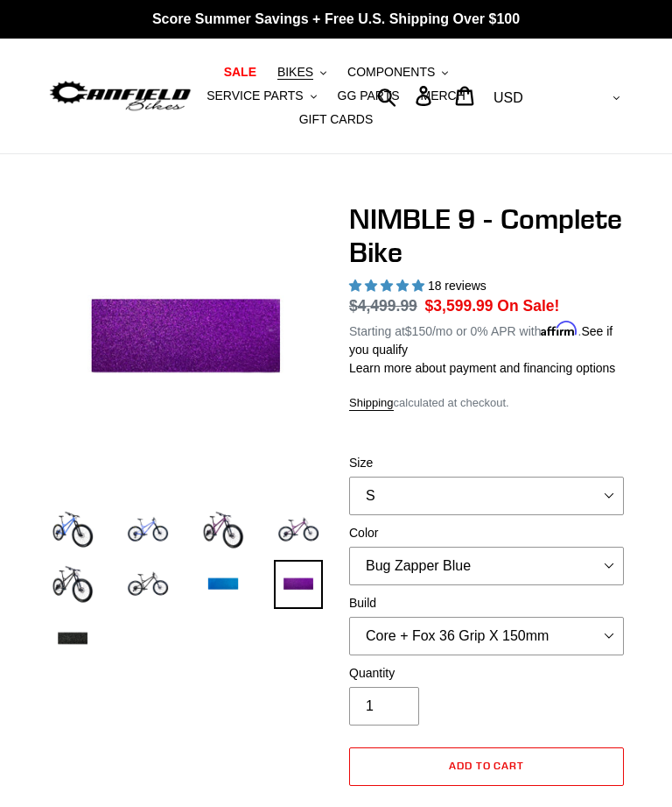  I want to click on s: $4,499.99, so click(383, 306).